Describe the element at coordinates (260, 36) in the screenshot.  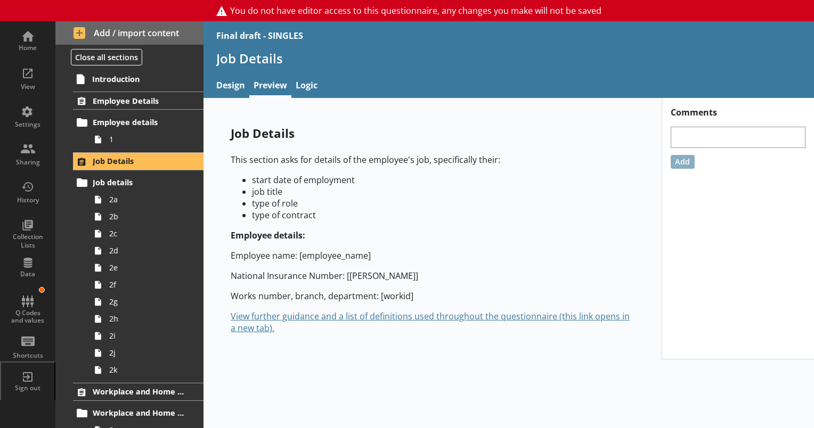
I see `div: Final draft - SINGLES` at that location.